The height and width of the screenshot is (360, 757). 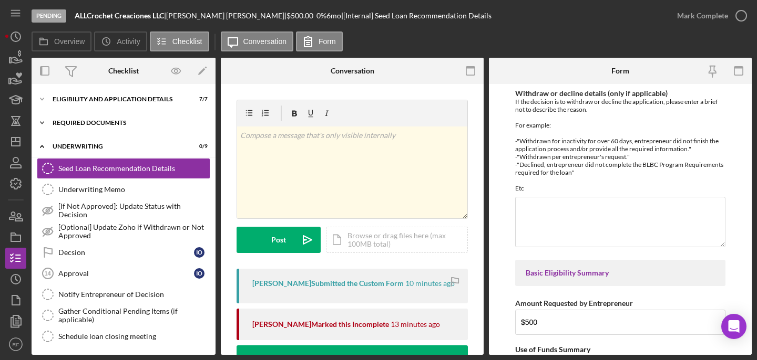 I want to click on label: Overview, so click(x=69, y=42).